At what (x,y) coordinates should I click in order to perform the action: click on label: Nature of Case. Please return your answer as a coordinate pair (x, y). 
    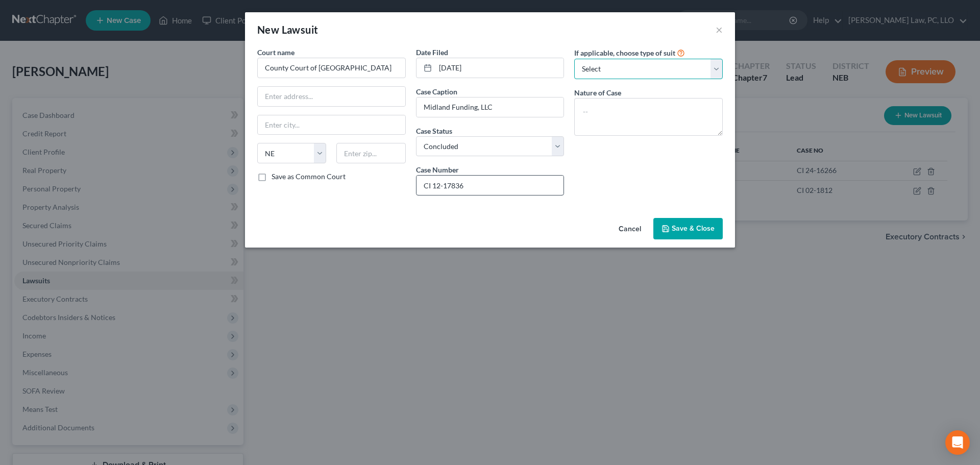
    Looking at the image, I should click on (598, 92).